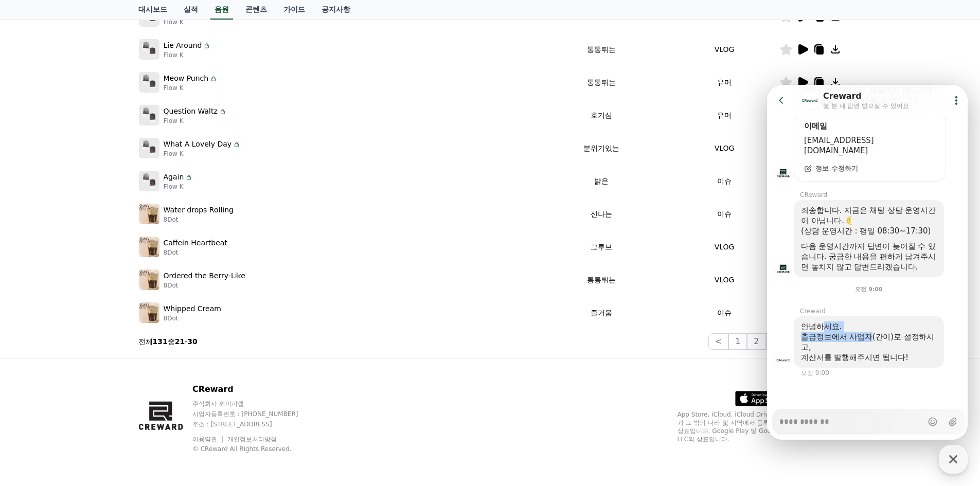  I want to click on p: What A Lovely Day, so click(198, 144).